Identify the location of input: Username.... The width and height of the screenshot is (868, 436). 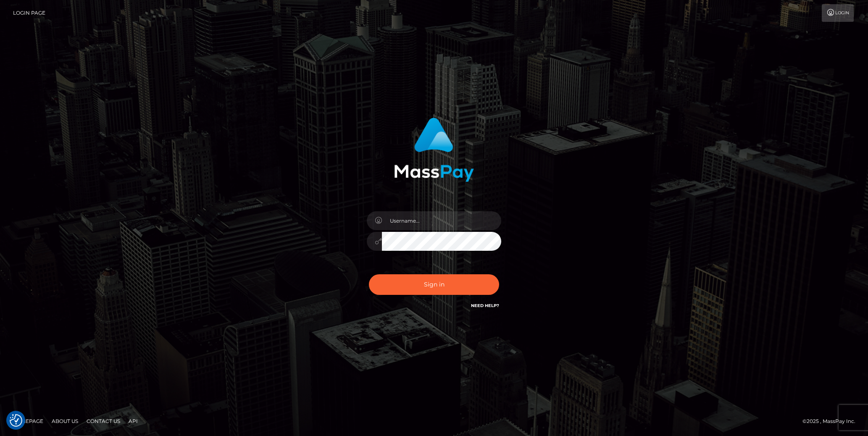
(441, 220).